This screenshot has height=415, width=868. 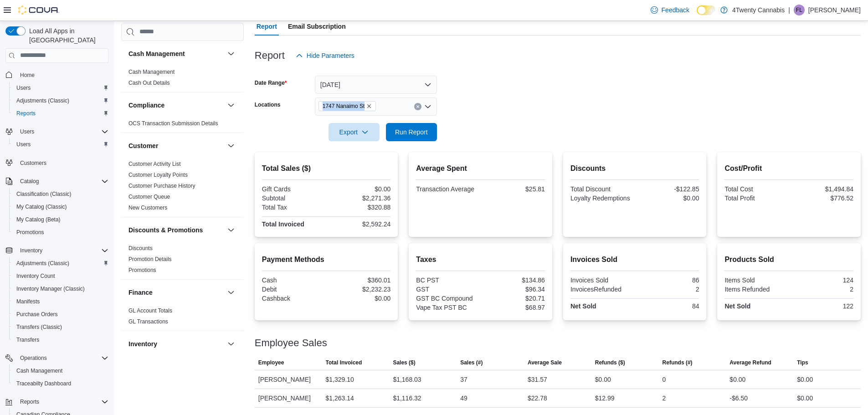 I want to click on button: Run Report, so click(x=411, y=132).